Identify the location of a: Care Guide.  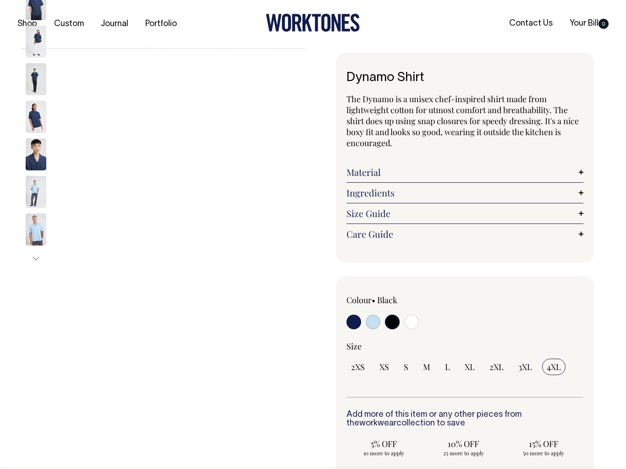
(465, 234).